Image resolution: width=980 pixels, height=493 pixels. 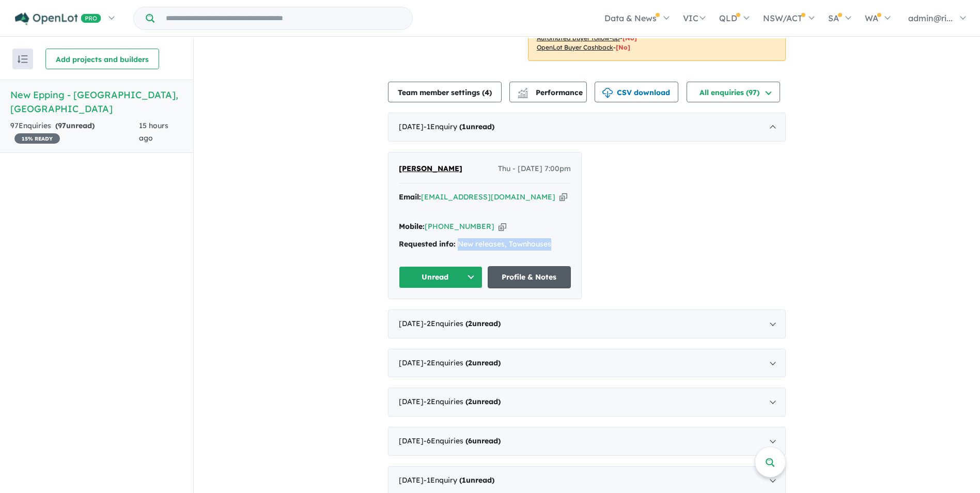 I want to click on strong: Email:, so click(x=409, y=197).